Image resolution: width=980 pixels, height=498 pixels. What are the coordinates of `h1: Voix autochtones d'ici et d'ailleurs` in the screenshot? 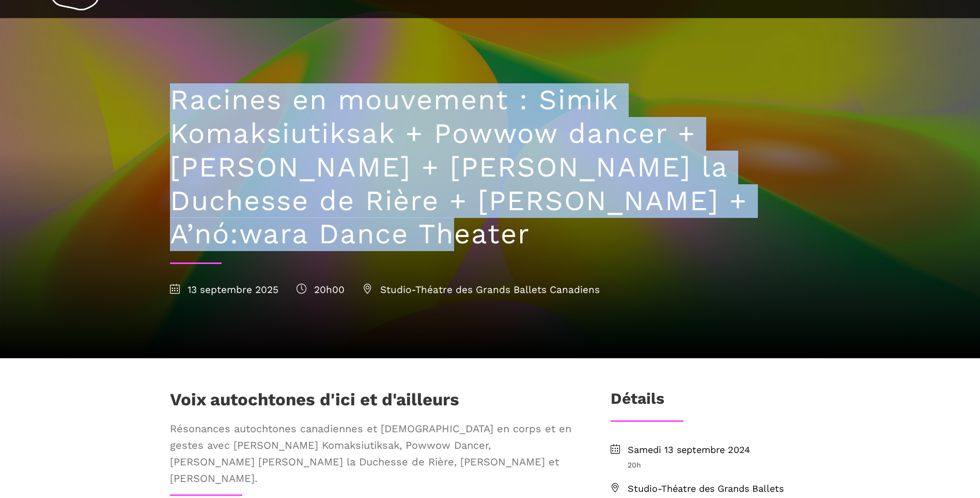 It's located at (315, 402).